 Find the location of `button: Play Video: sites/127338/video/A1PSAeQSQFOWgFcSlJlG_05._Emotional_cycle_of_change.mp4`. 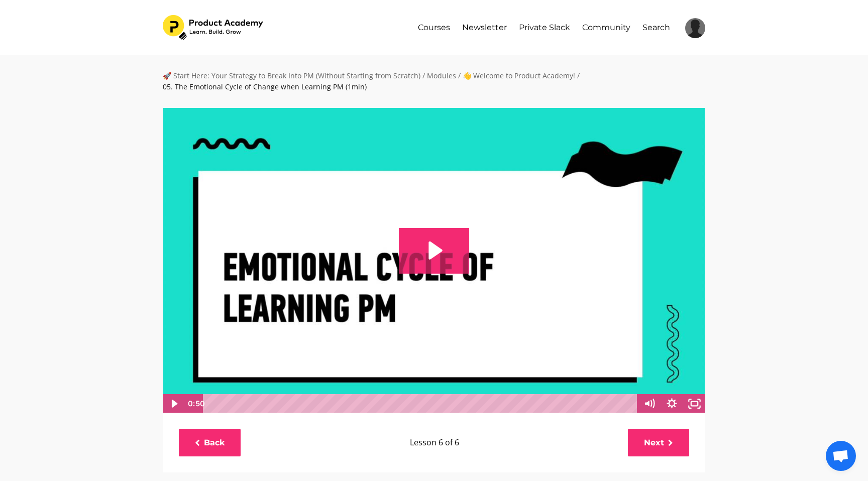

button: Play Video: sites/127338/video/A1PSAeQSQFOWgFcSlJlG_05._Emotional_cycle_of_change.mp4 is located at coordinates (434, 251).